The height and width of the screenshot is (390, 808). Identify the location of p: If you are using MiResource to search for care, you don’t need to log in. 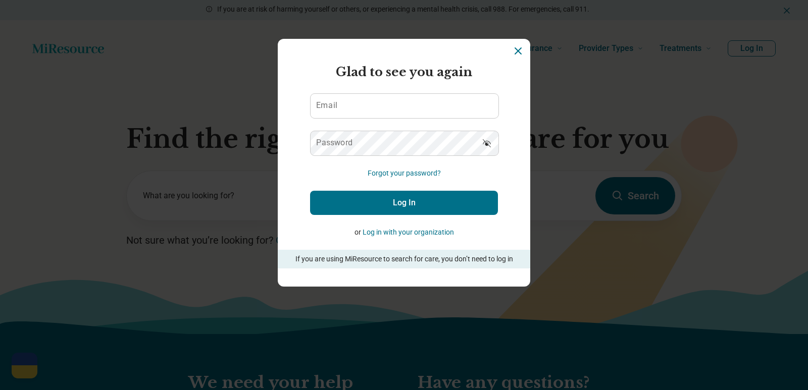
(404, 259).